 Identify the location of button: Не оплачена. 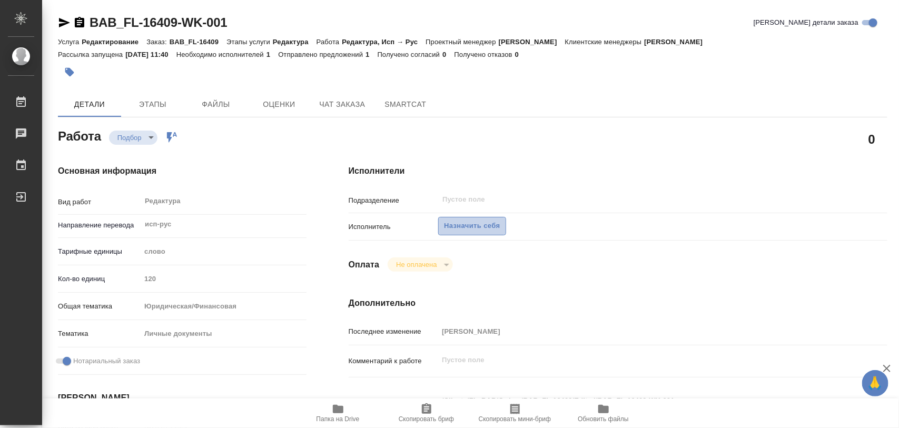
(416, 264).